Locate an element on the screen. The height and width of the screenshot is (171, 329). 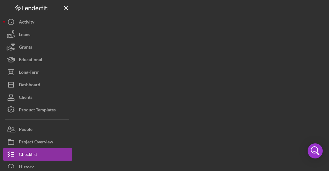
a: Loans is located at coordinates (38, 35).